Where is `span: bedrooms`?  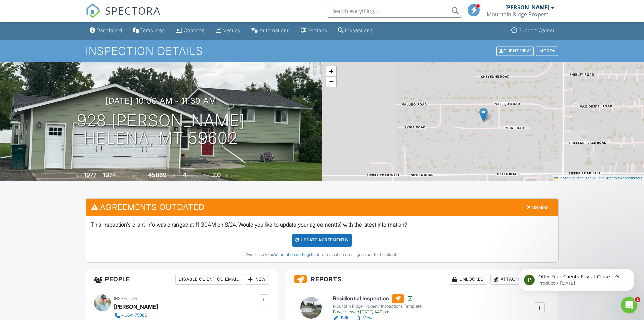
span: bedrooms is located at coordinates (196, 175).